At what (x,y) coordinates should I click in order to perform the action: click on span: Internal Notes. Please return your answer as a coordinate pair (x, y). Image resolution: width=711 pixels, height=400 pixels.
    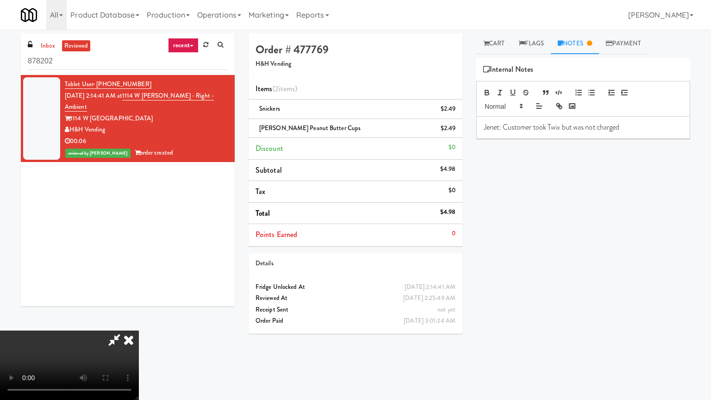
    Looking at the image, I should click on (508, 69).